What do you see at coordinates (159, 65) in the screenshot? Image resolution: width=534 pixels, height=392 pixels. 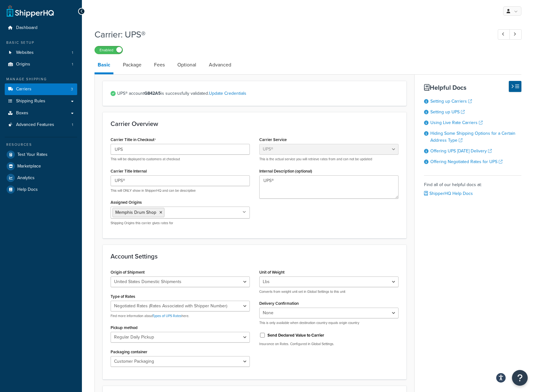 I see `a: Fees` at bounding box center [159, 65].